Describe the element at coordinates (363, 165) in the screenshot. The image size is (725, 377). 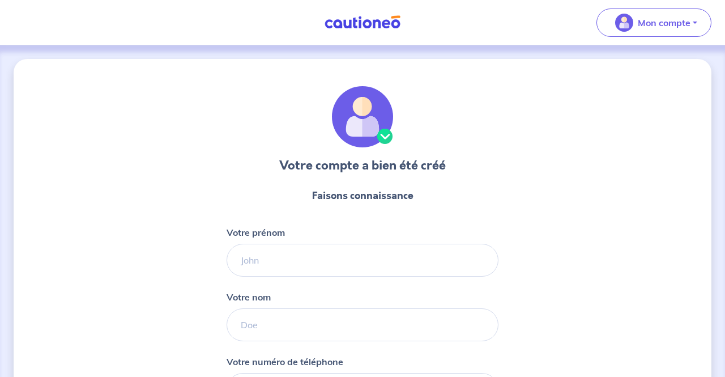
I see `h3: Votre compte a bien été créé` at that location.